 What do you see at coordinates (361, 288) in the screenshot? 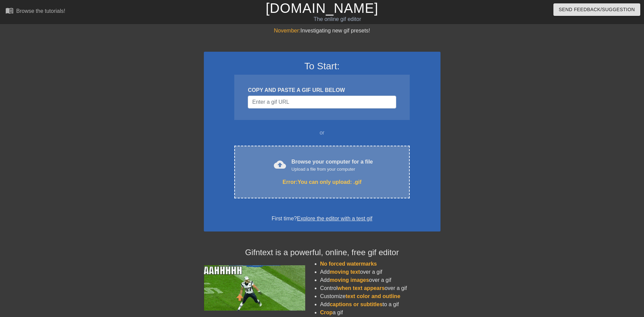
I see `span: when text appears` at bounding box center [361, 288].